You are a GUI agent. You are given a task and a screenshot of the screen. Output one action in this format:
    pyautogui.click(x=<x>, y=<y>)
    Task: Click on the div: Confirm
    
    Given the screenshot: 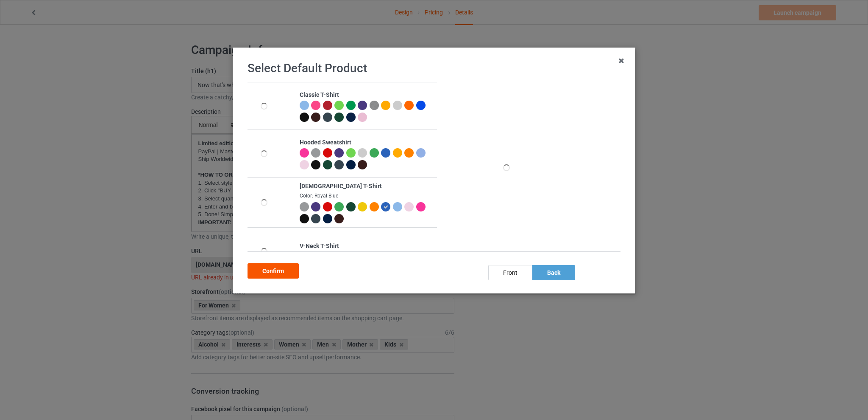 What is the action you would take?
    pyautogui.click(x=273, y=271)
    